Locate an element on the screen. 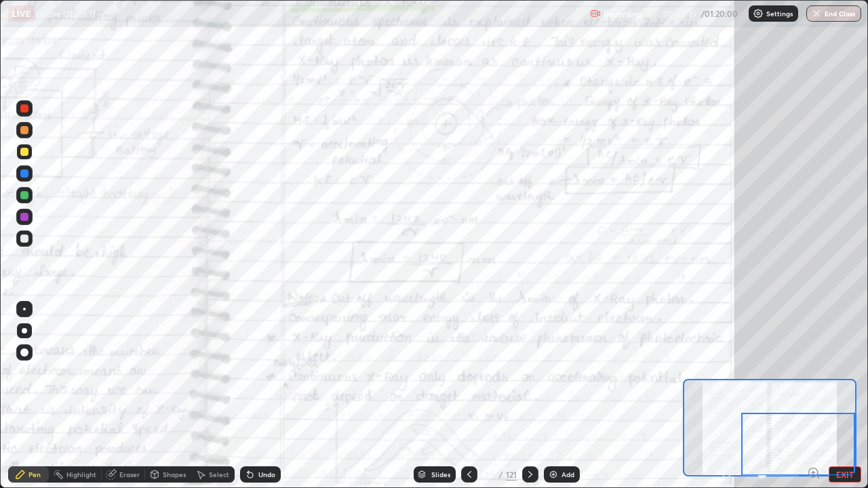  p: Wave Optics 11 is located at coordinates (68, 14).